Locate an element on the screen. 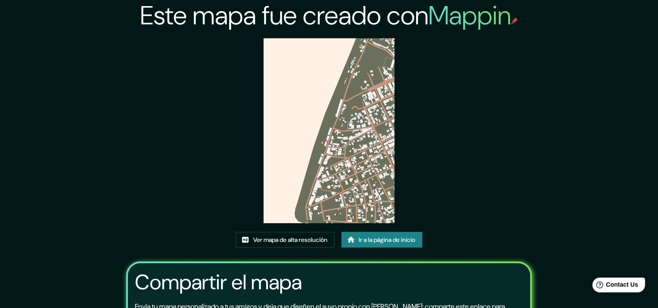  img: mappin-pin is located at coordinates (515, 21).